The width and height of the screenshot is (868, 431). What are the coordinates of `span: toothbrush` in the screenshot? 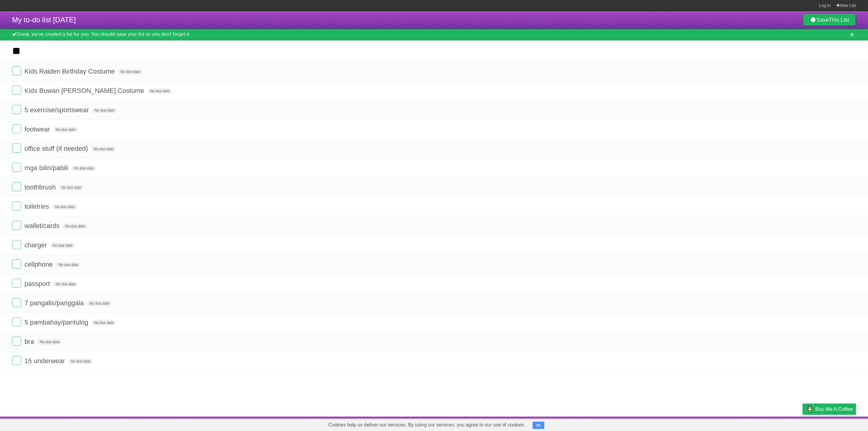 It's located at (41, 187).